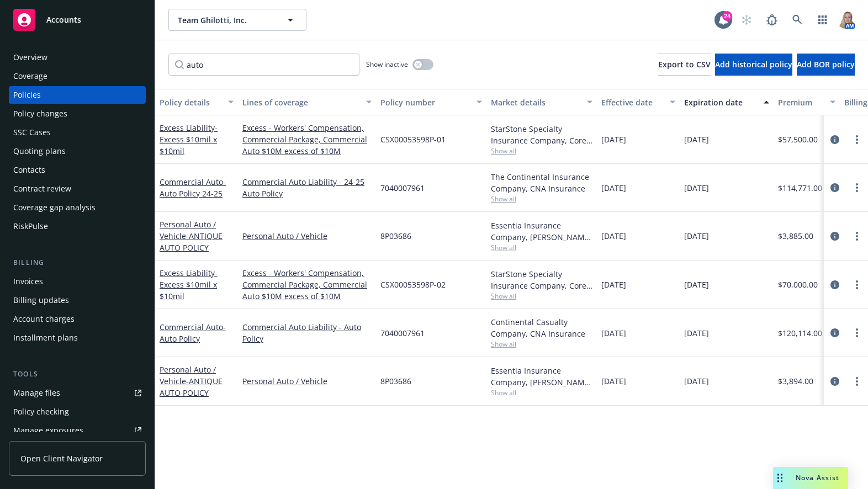 The image size is (868, 489). Describe the element at coordinates (632, 102) in the screenshot. I see `div: Effective date` at that location.